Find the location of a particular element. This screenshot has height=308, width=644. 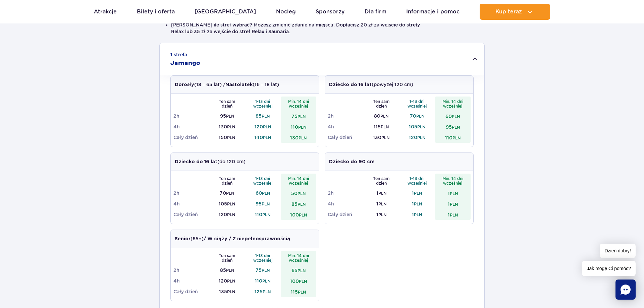

td: 150 is located at coordinates (227, 137).